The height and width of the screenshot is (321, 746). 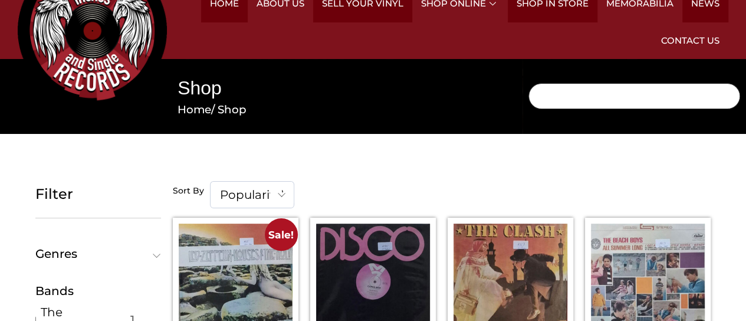 What do you see at coordinates (95, 253) in the screenshot?
I see `span: Genres` at bounding box center [95, 253].